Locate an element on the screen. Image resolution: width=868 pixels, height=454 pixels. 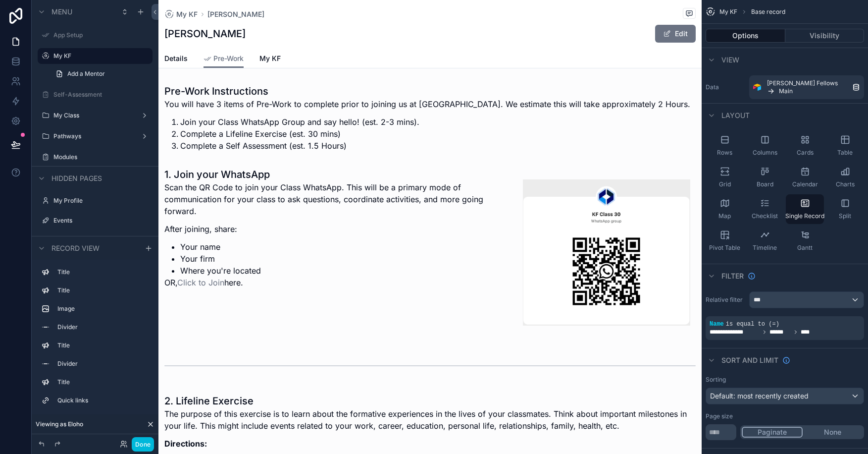
a: Add a Mentor is located at coordinates (101, 74).